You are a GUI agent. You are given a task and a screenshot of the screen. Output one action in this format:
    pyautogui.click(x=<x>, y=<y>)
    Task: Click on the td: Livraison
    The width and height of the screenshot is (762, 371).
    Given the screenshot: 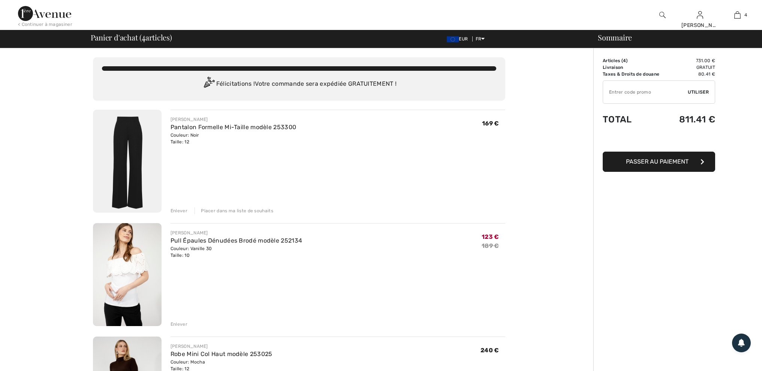 What is the action you would take?
    pyautogui.click(x=637, y=67)
    